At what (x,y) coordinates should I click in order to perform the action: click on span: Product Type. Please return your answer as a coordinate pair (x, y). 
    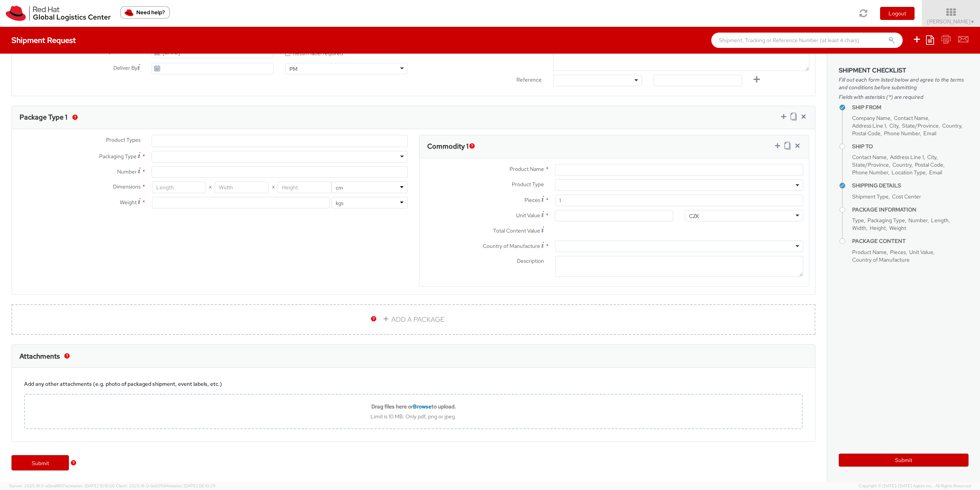
    Looking at the image, I should click on (527, 184).